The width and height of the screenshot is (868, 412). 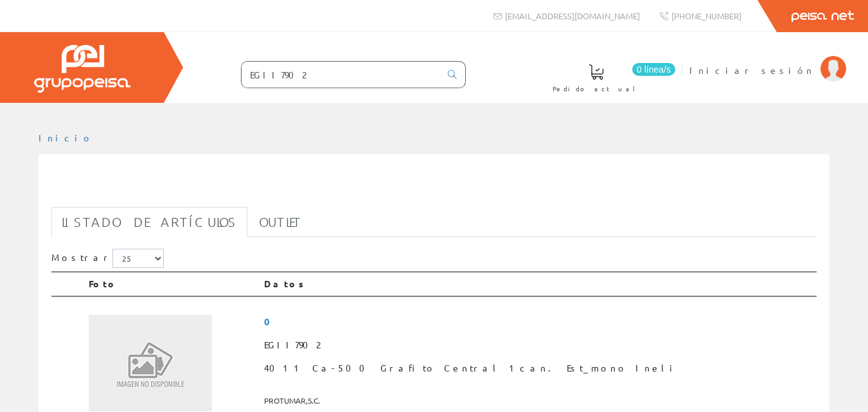 What do you see at coordinates (171, 284) in the screenshot?
I see `th: Foto` at bounding box center [171, 284].